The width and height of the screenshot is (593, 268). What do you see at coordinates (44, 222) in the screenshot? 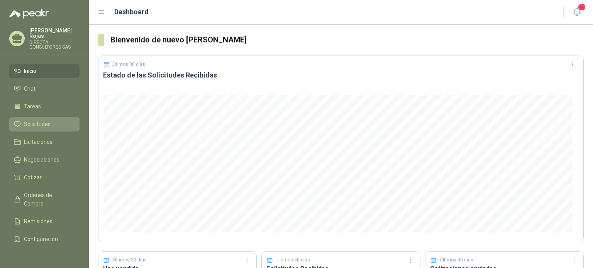
I see `a: Remisiones` at bounding box center [44, 222].